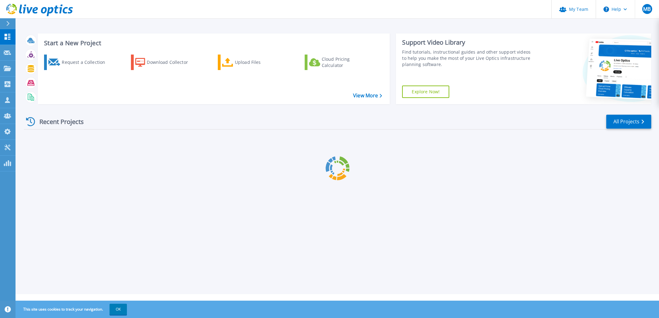  Describe the element at coordinates (426, 92) in the screenshot. I see `a: Explore Now!` at that location.